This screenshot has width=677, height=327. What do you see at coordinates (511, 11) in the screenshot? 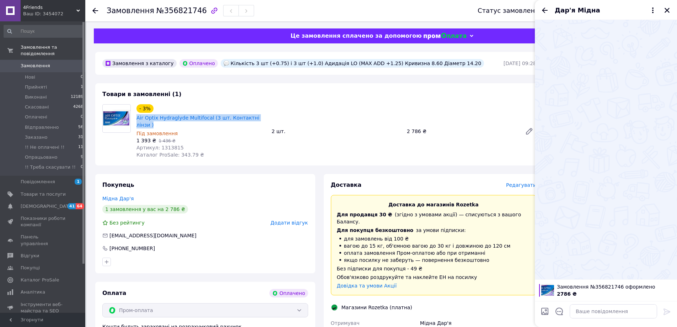
I see `div: Статус замовлення` at bounding box center [511, 11].